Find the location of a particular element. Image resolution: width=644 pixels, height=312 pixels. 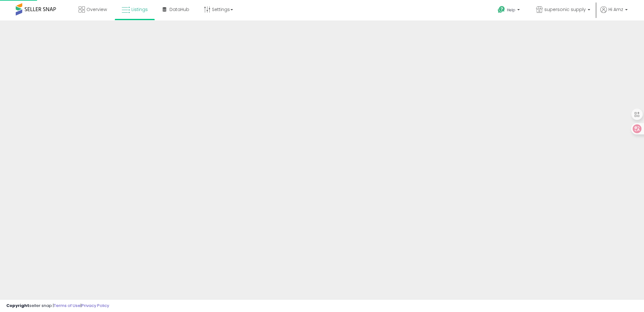

a: Help is located at coordinates (509, 11).